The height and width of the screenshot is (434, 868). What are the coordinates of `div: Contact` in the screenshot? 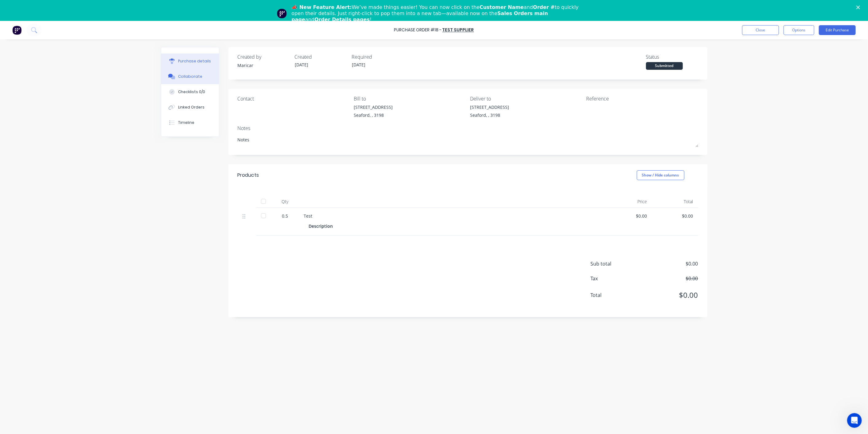 It's located at (294, 98).